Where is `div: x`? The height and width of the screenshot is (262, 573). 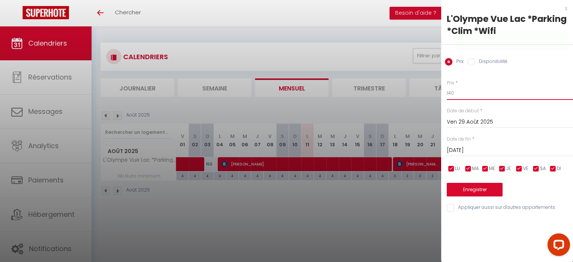
div: x is located at coordinates (504, 8).